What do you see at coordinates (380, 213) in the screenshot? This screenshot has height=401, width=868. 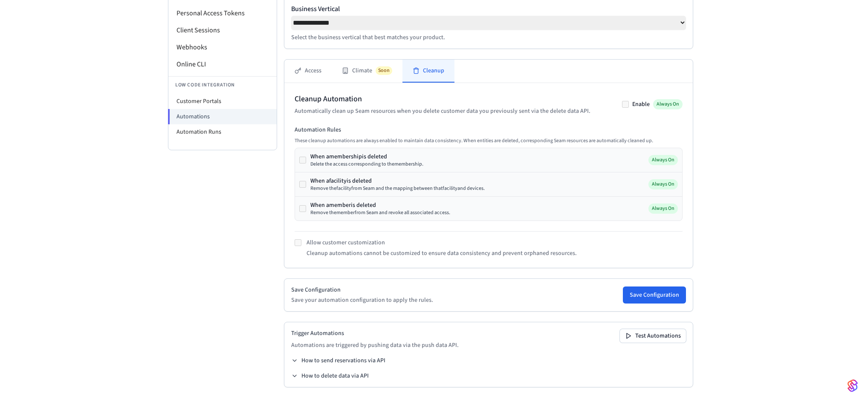 I see `div: Remove the member from Seam and revoke all associated access.` at bounding box center [380, 213].